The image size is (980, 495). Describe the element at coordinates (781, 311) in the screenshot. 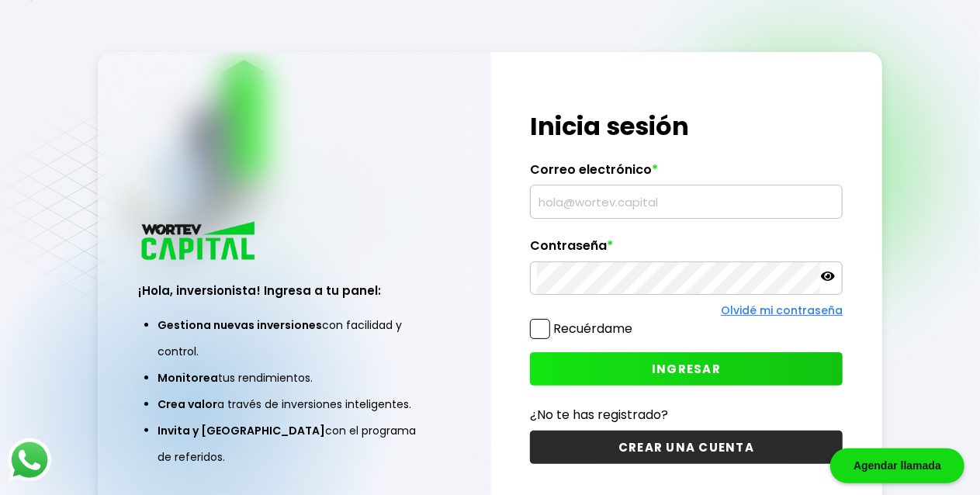

I see `a: Olvidé mi contraseña` at that location.